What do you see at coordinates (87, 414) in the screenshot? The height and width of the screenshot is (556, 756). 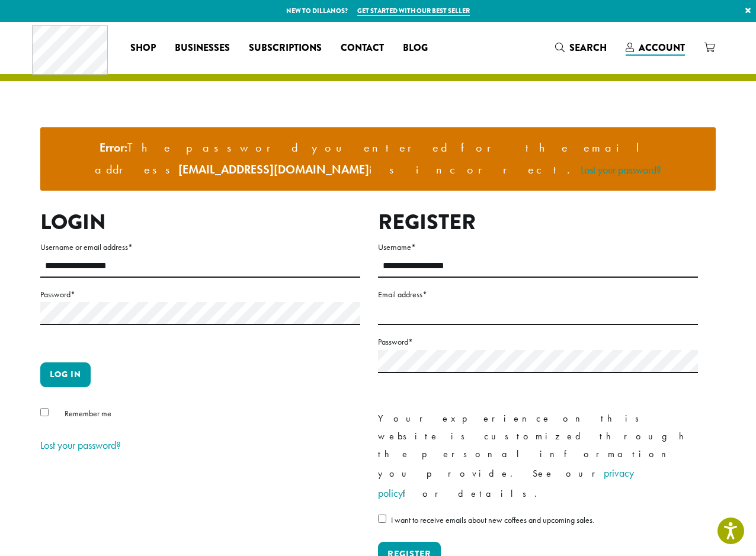 I see `span: Remember me` at bounding box center [87, 414].